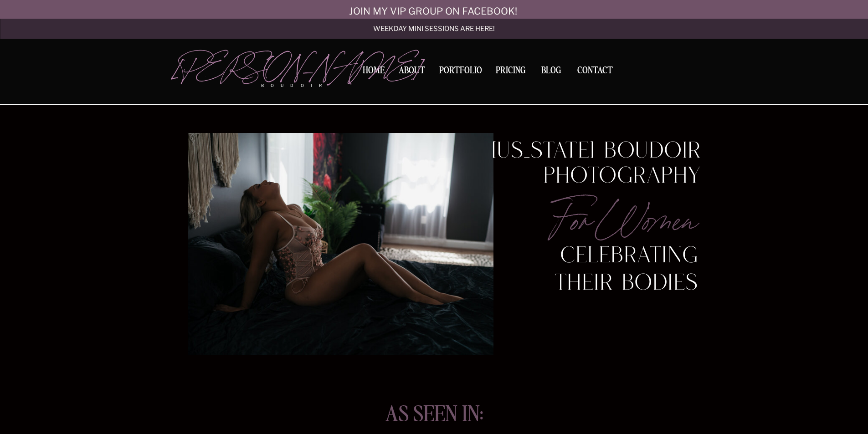 The image size is (868, 434). I want to click on nav: Pricing, so click(511, 72).